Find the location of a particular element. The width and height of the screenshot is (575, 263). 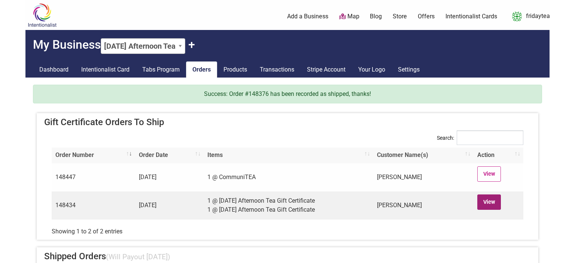

td: 148447 is located at coordinates (93, 177).